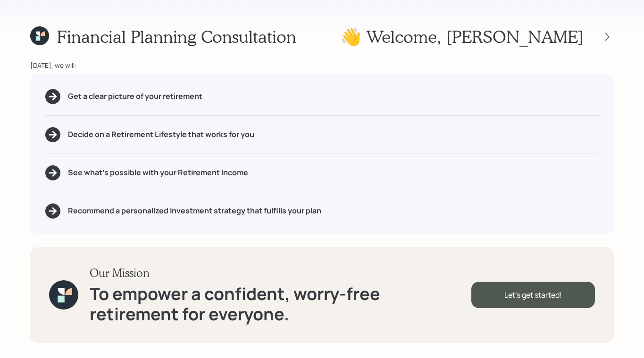 This screenshot has width=644, height=358. I want to click on h1: Financial Planning Consultation, so click(176, 36).